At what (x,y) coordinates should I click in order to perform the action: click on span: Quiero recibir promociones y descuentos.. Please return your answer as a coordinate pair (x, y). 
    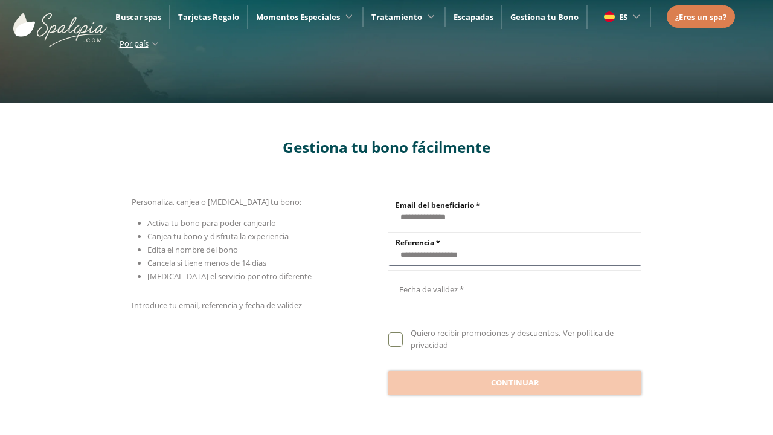
    Looking at the image, I should click on (486, 333).